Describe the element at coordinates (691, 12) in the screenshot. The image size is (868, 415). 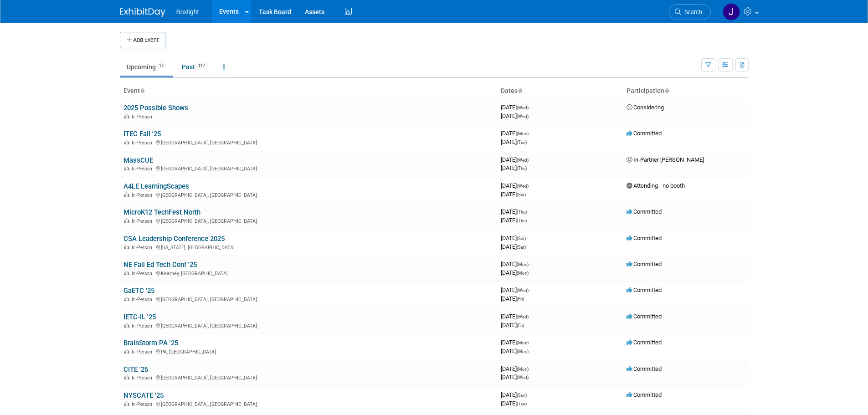
I see `span: Search` at that location.